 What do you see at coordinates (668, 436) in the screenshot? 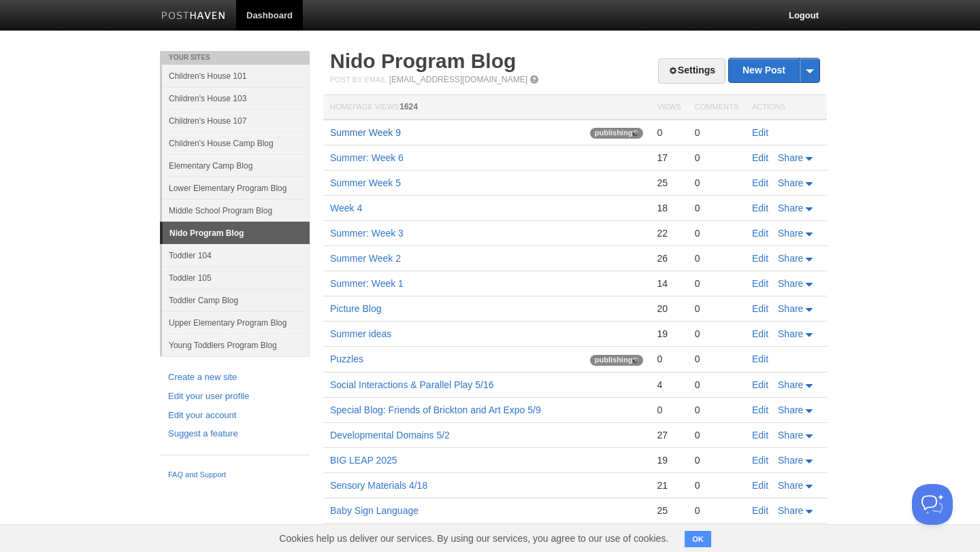
I see `div: 27` at bounding box center [668, 436].